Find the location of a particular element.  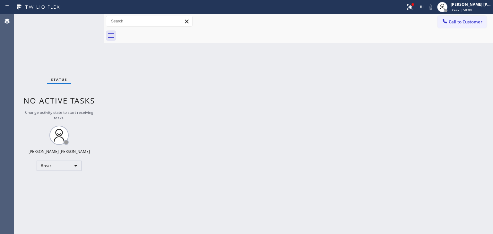

span: Status is located at coordinates (59, 80).